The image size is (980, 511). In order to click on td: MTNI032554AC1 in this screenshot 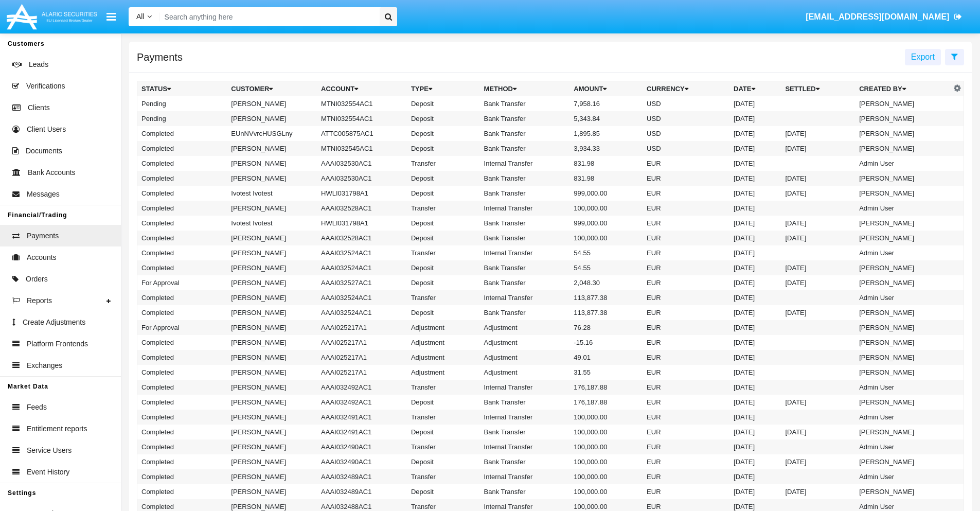, I will do `click(362, 119)`.